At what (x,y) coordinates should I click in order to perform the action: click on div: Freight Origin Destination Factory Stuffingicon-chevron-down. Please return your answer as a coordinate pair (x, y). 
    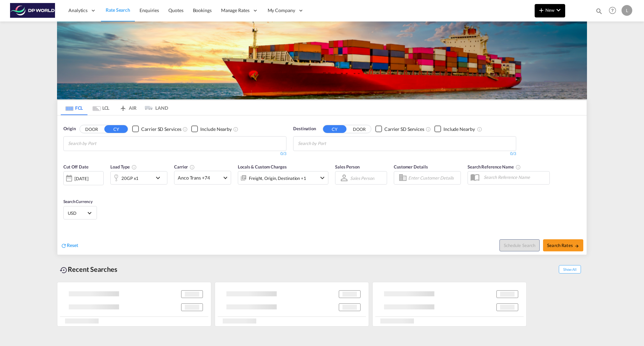
    Looking at the image, I should click on (283, 178).